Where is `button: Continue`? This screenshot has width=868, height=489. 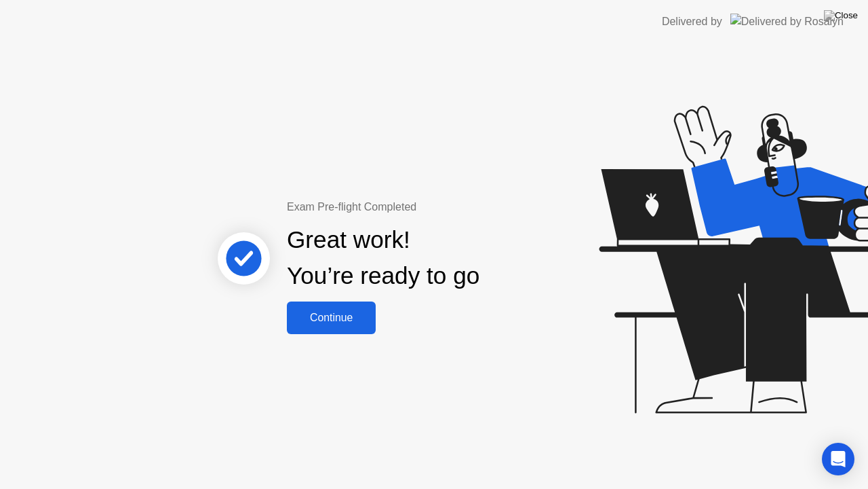
button: Continue is located at coordinates (331, 317).